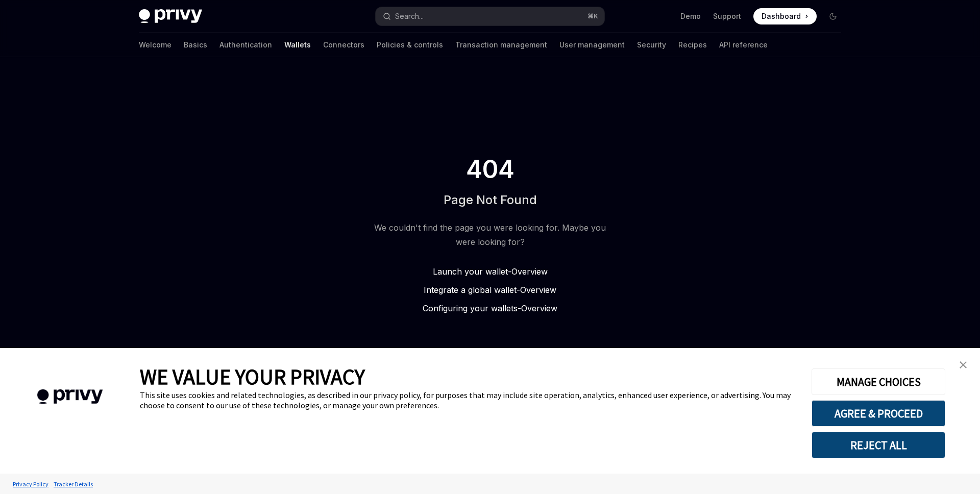  I want to click on a: Dashboard, so click(785, 17).